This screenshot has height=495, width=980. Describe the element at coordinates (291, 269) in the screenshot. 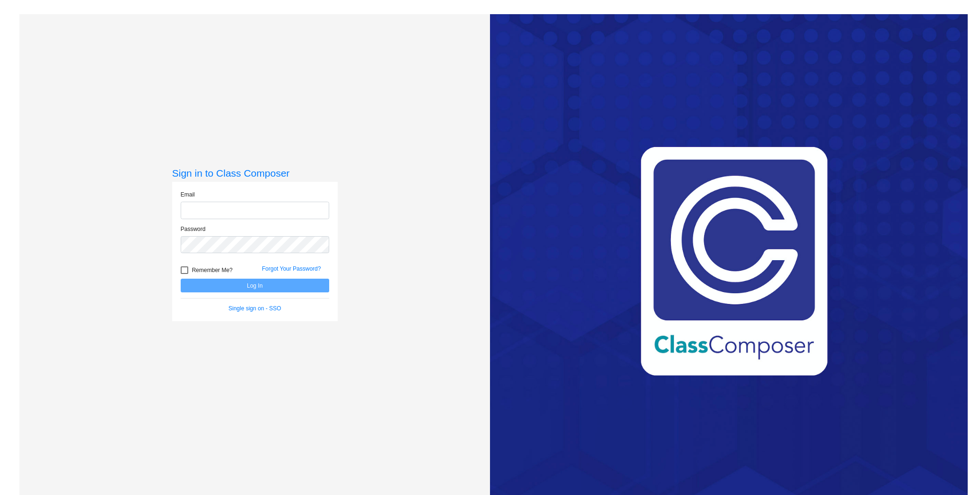

I see `a: Forgot Your Password?` at that location.